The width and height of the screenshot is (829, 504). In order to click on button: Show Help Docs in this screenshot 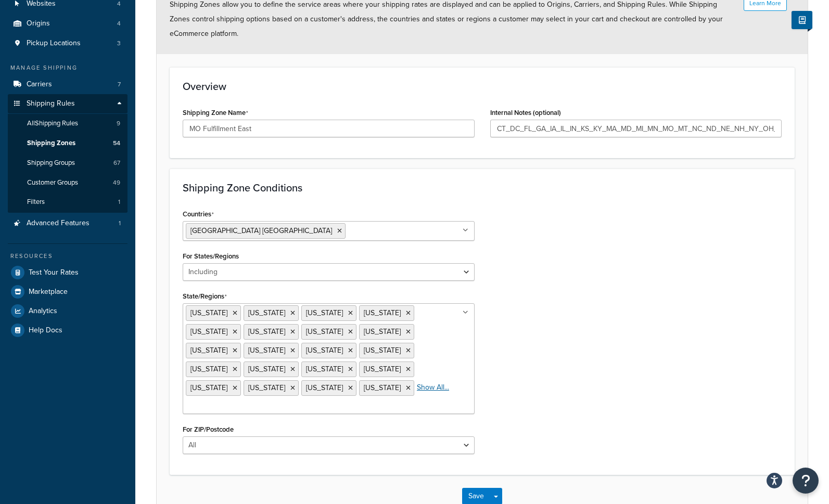, I will do `click(802, 20)`.